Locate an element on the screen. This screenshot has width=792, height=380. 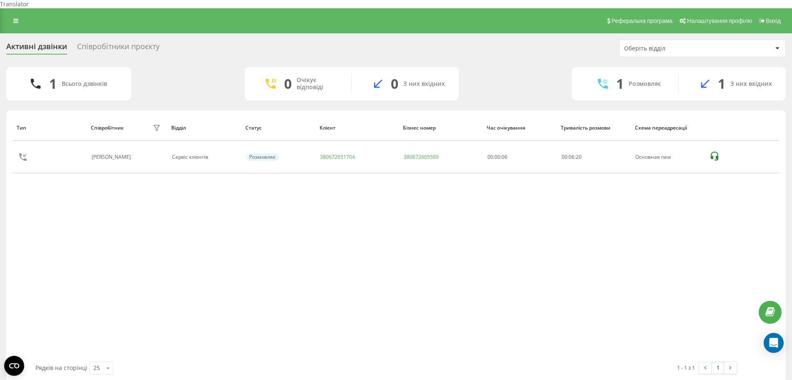
button: Open CMP widget is located at coordinates (14, 366).